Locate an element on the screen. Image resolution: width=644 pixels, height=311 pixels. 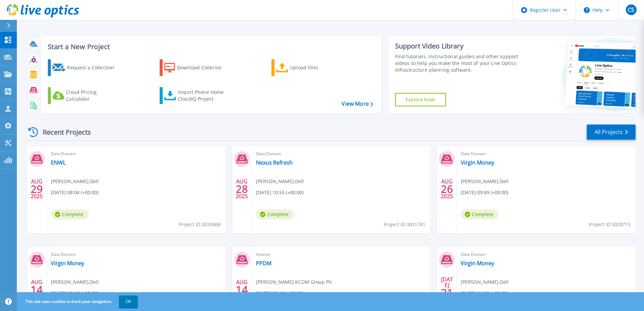
a: Cloud Pricing Calculator is located at coordinates (85, 96).